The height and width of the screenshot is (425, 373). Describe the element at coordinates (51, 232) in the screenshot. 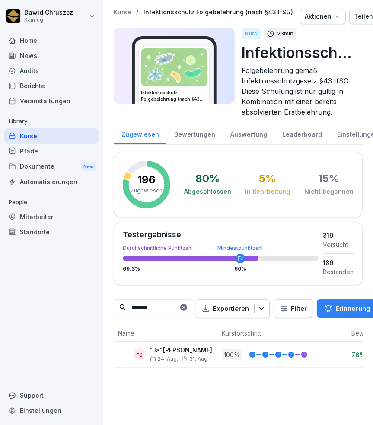

I see `a: Standorte` at that location.